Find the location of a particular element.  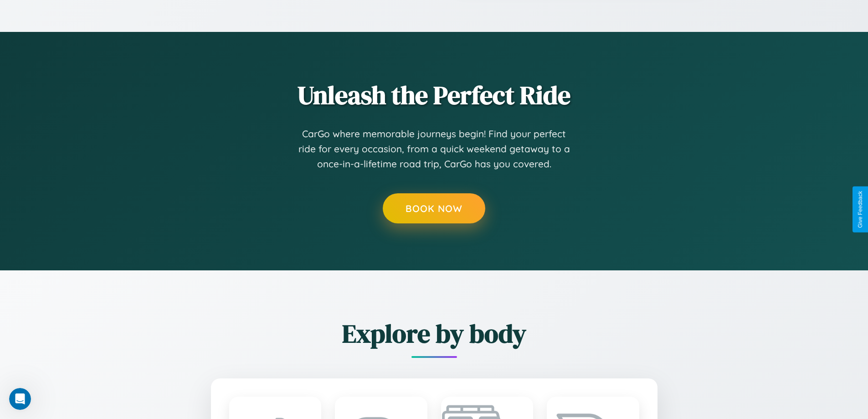

div: Give Feedback is located at coordinates (860, 210).